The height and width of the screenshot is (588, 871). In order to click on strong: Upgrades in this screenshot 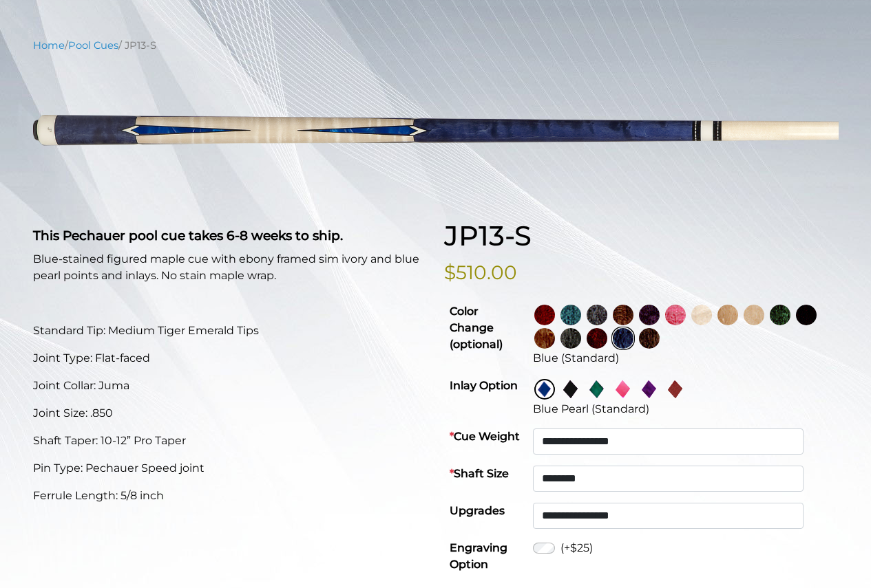, I will do `click(477, 510)`.